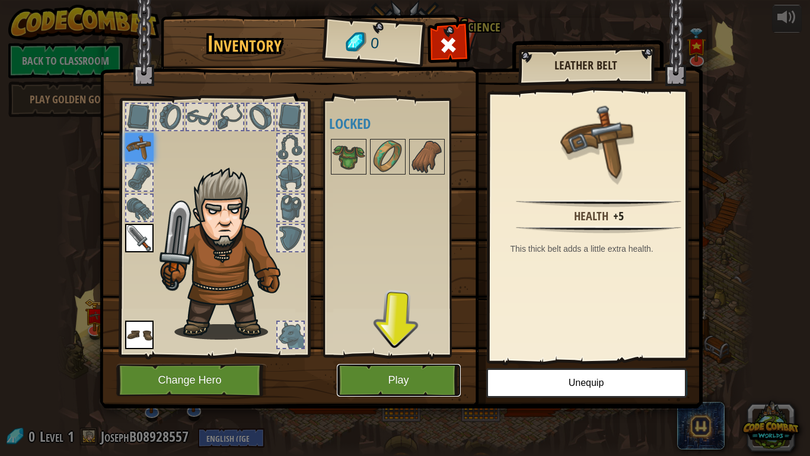 The height and width of the screenshot is (456, 810). I want to click on h4: Locked, so click(403, 123).